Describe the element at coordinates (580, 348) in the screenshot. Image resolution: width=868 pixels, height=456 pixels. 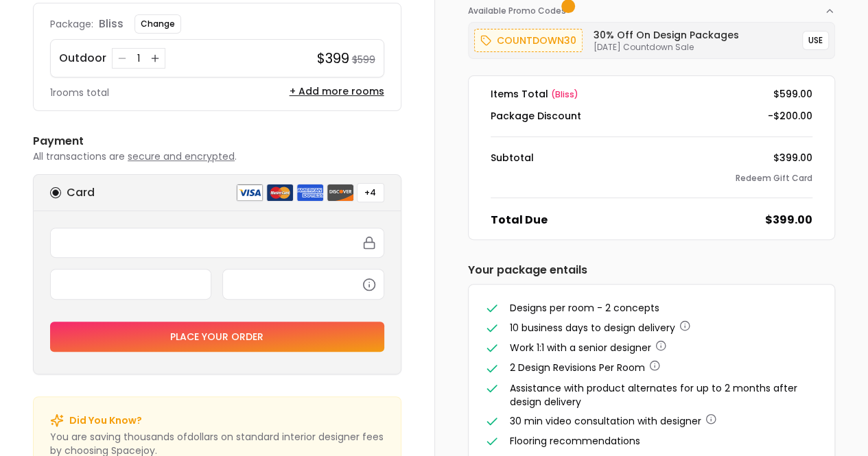
I see `span: Work 1:1 with a senior designer` at that location.